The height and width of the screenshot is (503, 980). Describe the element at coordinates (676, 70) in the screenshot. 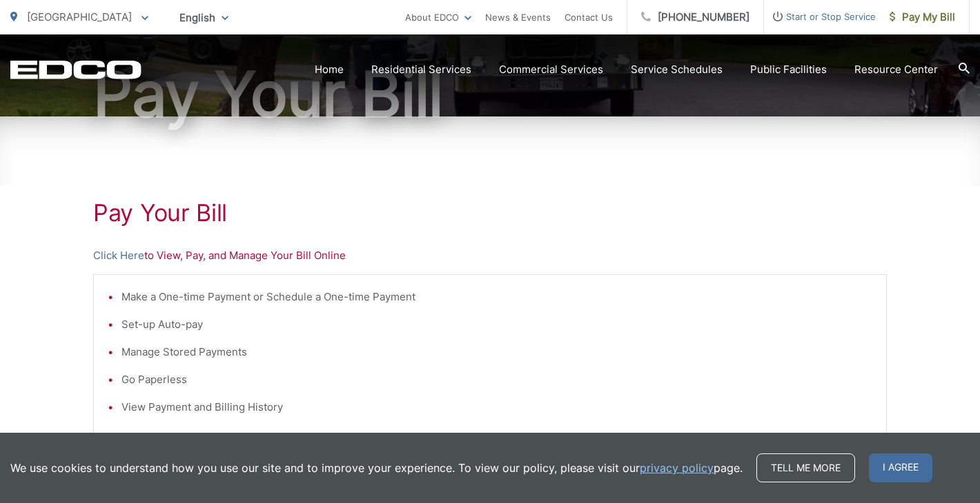

I see `a: Service Schedules` at that location.